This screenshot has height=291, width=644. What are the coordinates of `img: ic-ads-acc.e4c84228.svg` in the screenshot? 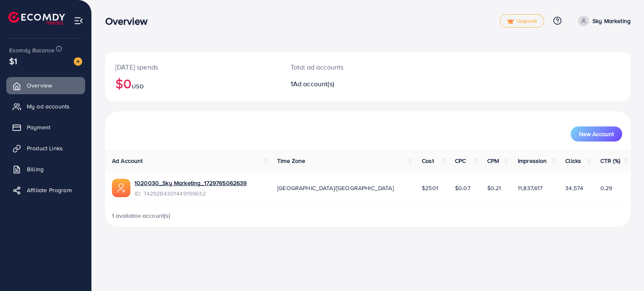 It's located at (121, 188).